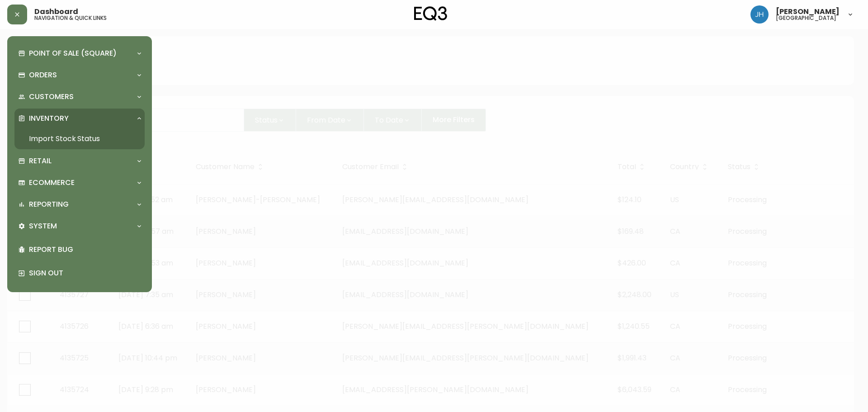 The image size is (868, 412). Describe the element at coordinates (56, 12) in the screenshot. I see `span: Dashboard` at that location.